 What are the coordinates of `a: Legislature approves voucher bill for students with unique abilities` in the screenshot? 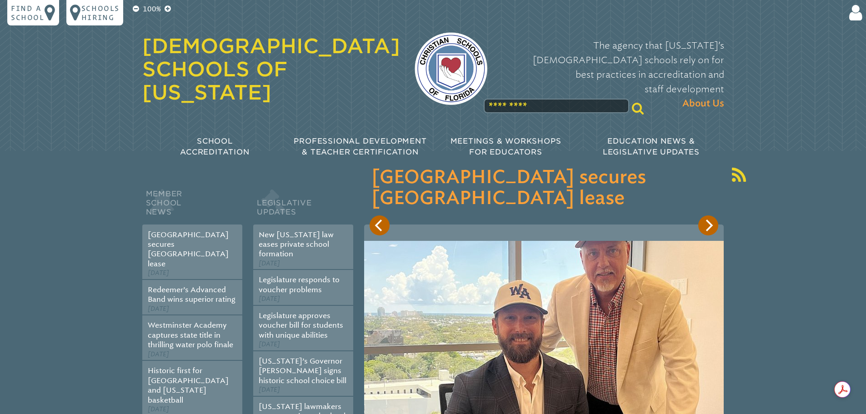 It's located at (301, 325).